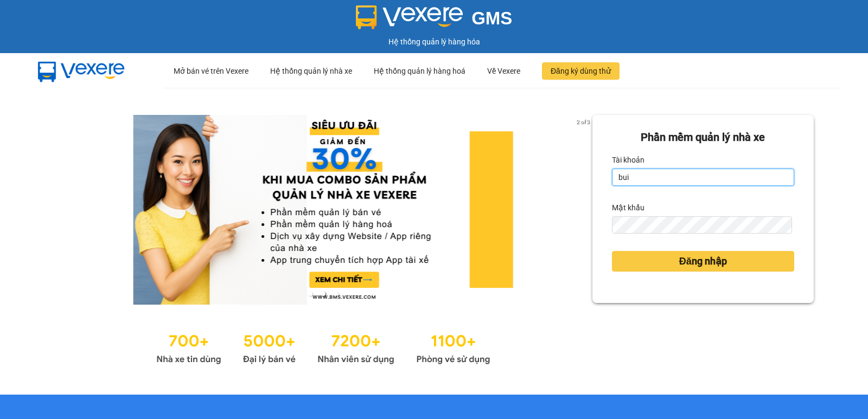 The height and width of the screenshot is (419, 868). Describe the element at coordinates (584, 210) in the screenshot. I see `button: next slide / item` at that location.